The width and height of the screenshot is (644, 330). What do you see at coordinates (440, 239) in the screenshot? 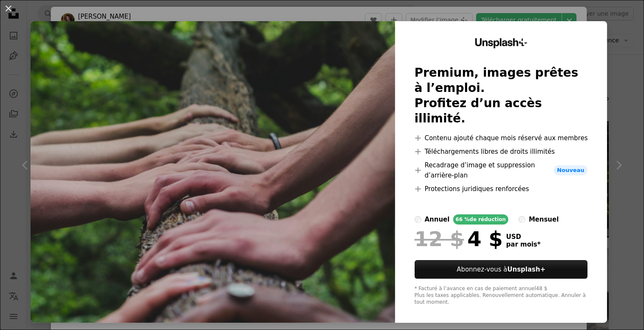
I see `span: 12 $` at bounding box center [440, 239].